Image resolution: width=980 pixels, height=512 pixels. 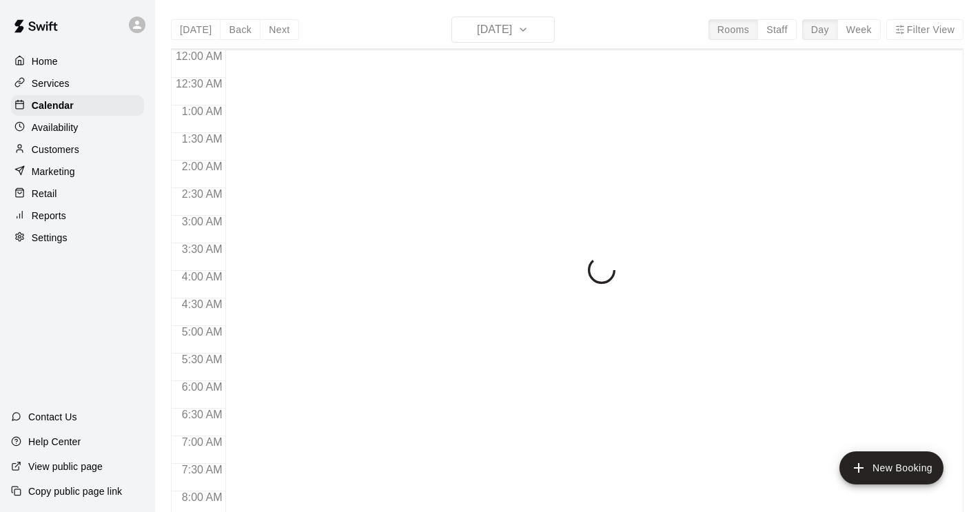 I want to click on span: 2:30 AM, so click(x=202, y=193).